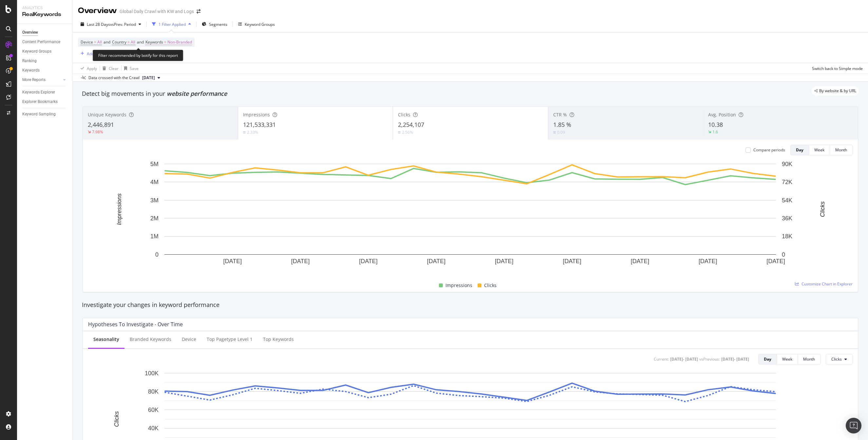 This screenshot has width=868, height=440. I want to click on div: 2.56%, so click(407, 132).